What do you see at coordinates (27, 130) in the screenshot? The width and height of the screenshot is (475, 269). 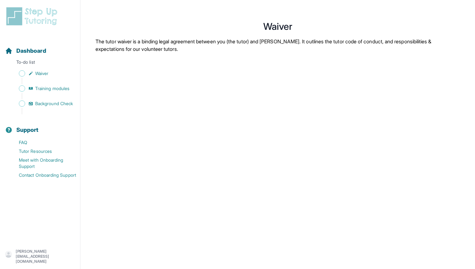 I see `span: Support` at bounding box center [27, 130].